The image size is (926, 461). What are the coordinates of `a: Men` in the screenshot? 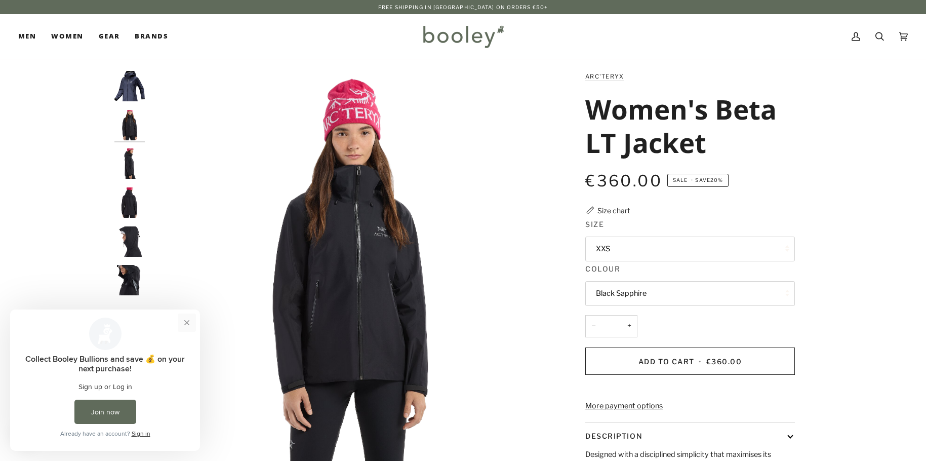 It's located at (31, 36).